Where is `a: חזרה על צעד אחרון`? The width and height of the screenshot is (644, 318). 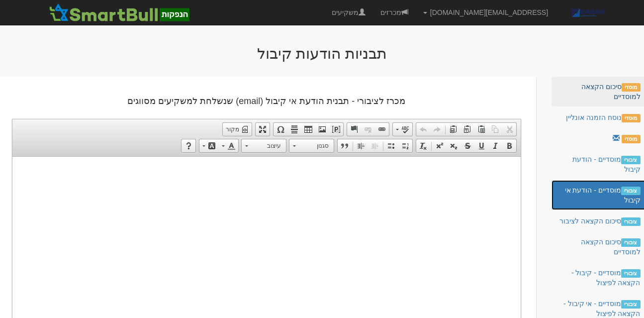 a: חזרה על צעד אחרון is located at coordinates (423, 129).